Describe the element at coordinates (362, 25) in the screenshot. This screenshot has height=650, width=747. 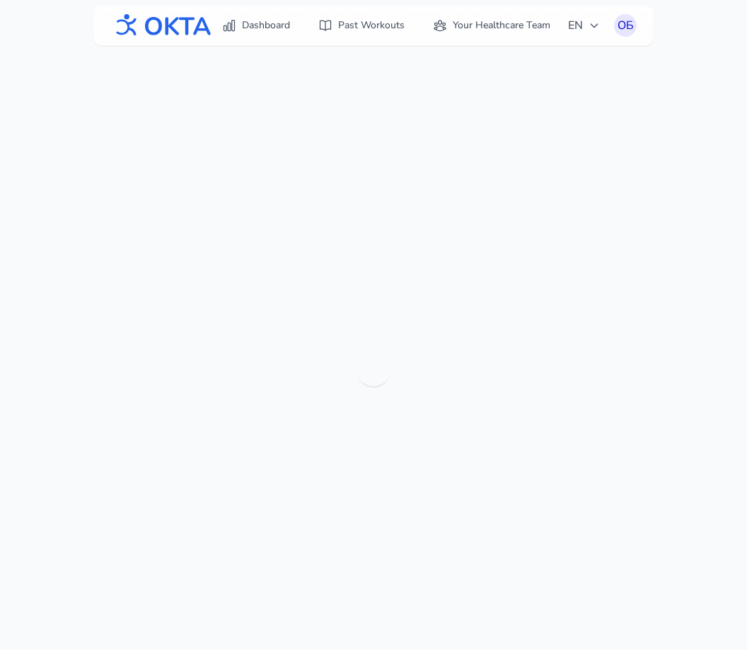
I see `a: Past Workouts` at that location.